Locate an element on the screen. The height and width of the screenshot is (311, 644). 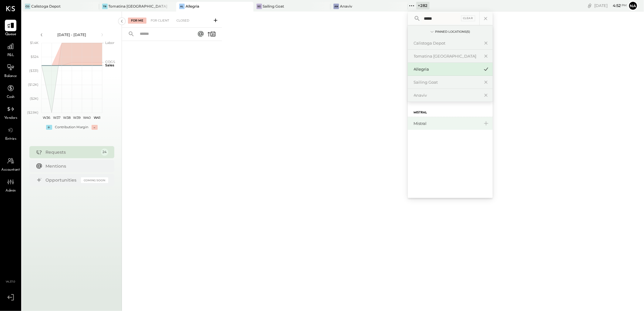
text: COGS is located at coordinates (110, 62).